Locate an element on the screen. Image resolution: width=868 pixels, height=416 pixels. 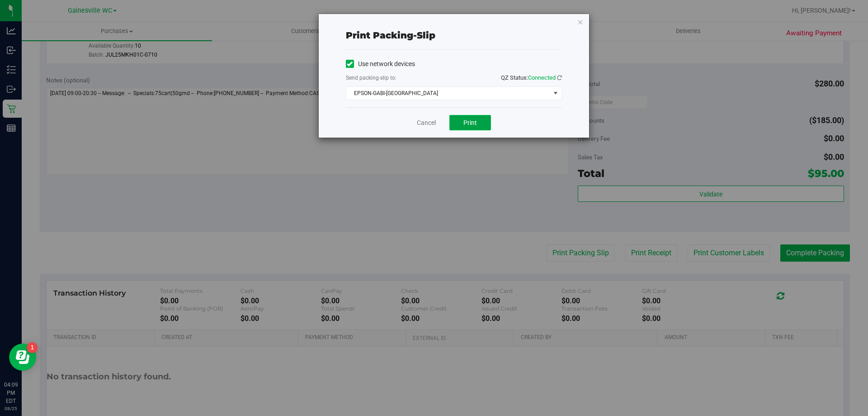
span: select is located at coordinates (555, 93).